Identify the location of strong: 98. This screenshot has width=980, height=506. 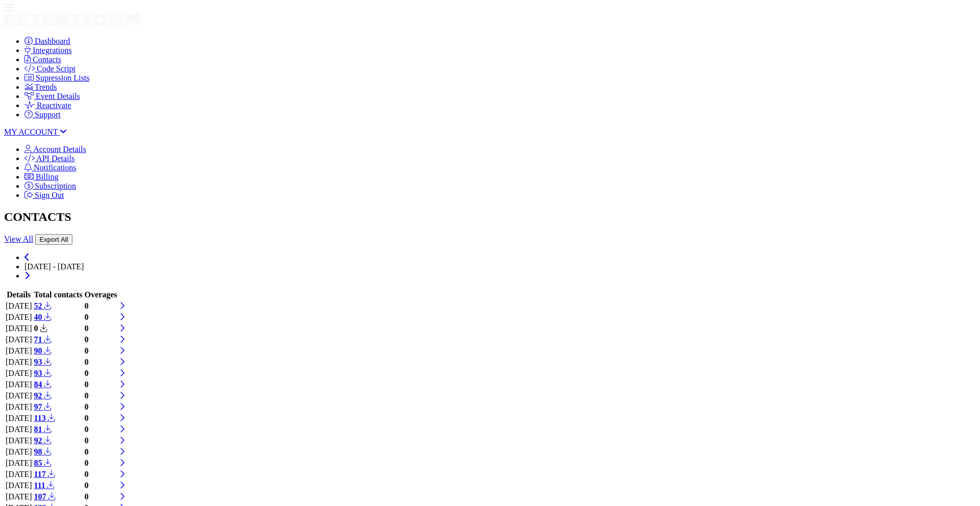
(38, 451).